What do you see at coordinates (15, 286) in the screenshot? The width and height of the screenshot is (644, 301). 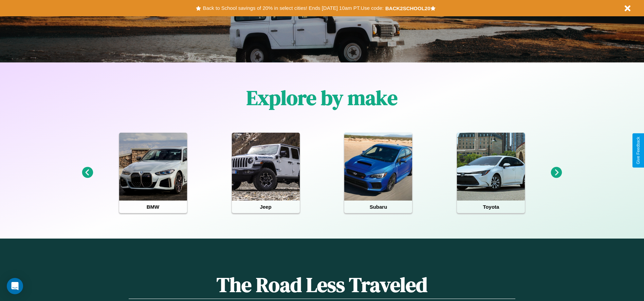 I see `div: Open Intercom Messenger` at bounding box center [15, 286].